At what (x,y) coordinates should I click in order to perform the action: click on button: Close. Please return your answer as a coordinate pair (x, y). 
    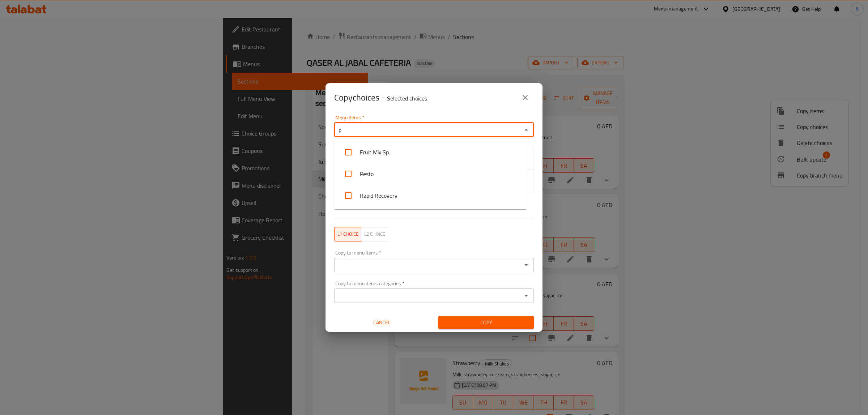
    Looking at the image, I should click on (526, 129).